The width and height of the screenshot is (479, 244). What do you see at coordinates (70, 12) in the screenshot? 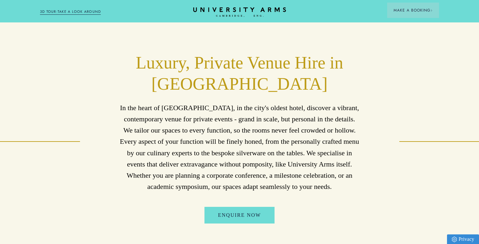
I see `a: 3D TOUR:TAKE A LOOK AROUND` at bounding box center [70, 12].